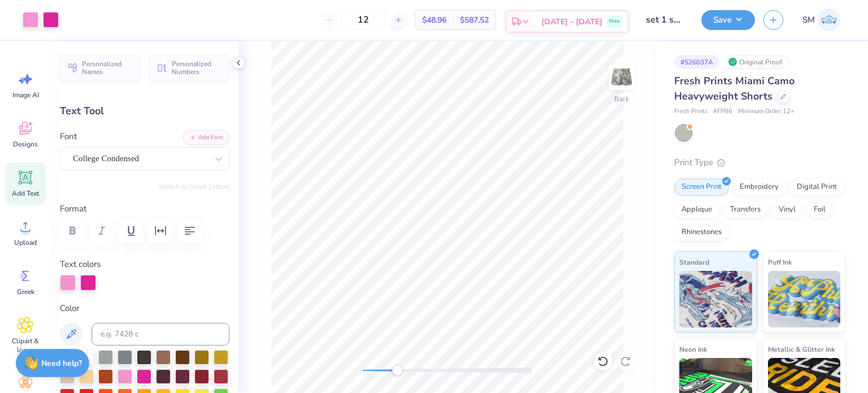  What do you see at coordinates (746, 209) in the screenshot?
I see `div: Transfers` at bounding box center [746, 209].